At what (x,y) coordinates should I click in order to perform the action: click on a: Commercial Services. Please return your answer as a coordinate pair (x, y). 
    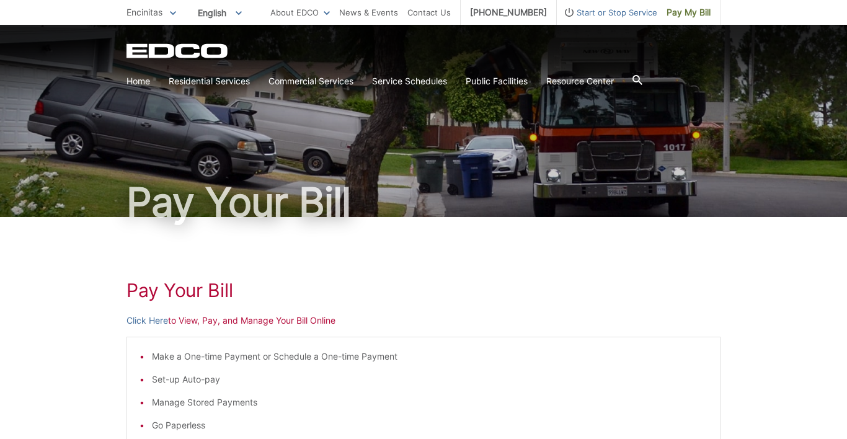
    Looking at the image, I should click on (311, 81).